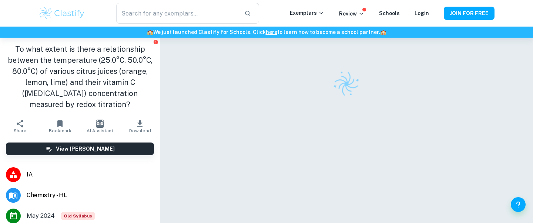 This screenshot has height=223, width=533. What do you see at coordinates (351, 14) in the screenshot?
I see `p: Review` at bounding box center [351, 14].